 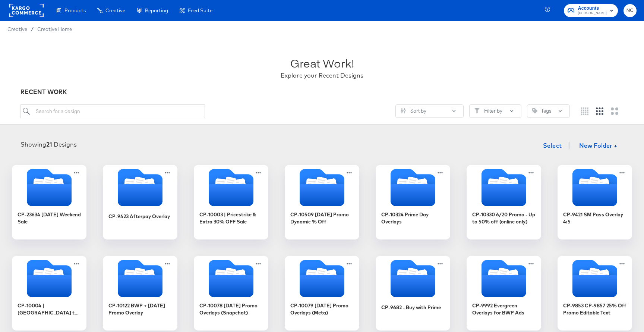 What do you see at coordinates (495, 111) in the screenshot?
I see `button: FilterFilter by` at bounding box center [495, 111].